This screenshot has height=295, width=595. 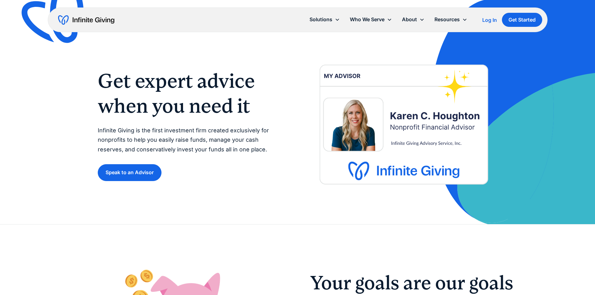 What do you see at coordinates (522, 20) in the screenshot?
I see `a: Get Started` at bounding box center [522, 20].